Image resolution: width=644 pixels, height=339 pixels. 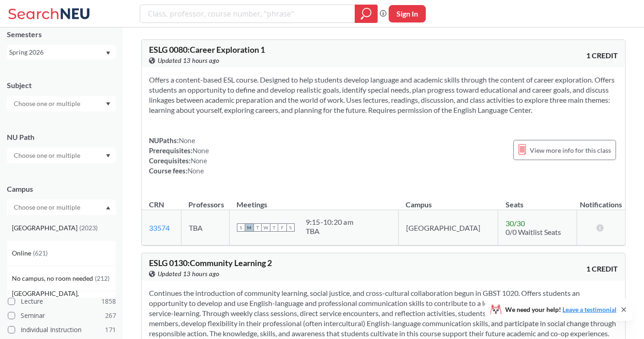 What do you see at coordinates (366, 13) in the screenshot?
I see `svg: magnifying glass` at bounding box center [366, 13].